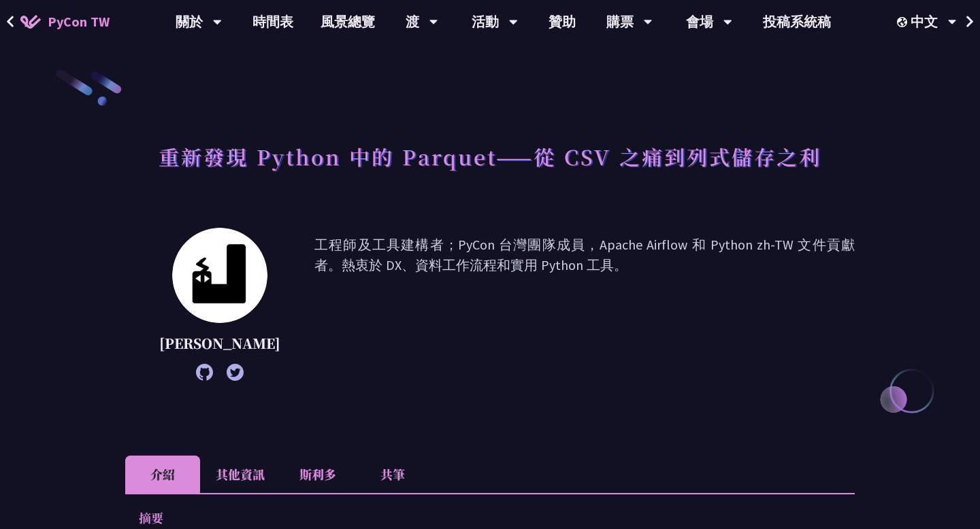  I want to click on a: PyCon TW, so click(64, 22).